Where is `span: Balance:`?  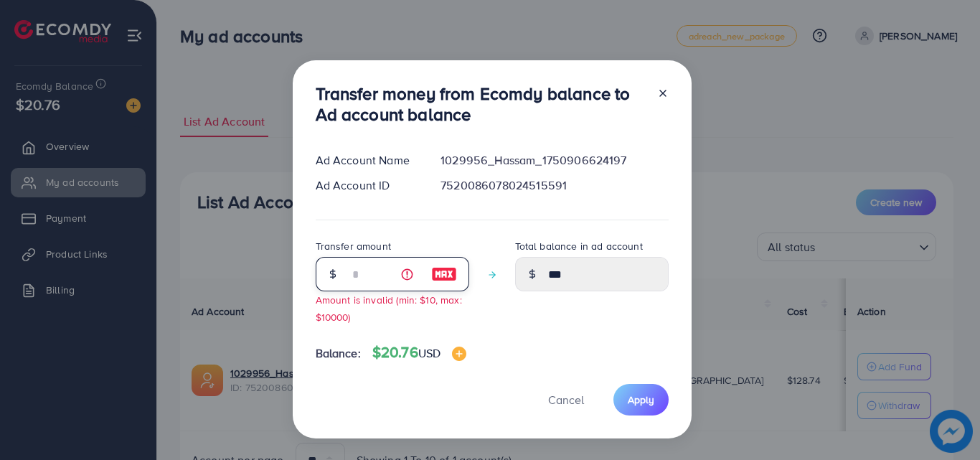 span: Balance: is located at coordinates (338, 353).